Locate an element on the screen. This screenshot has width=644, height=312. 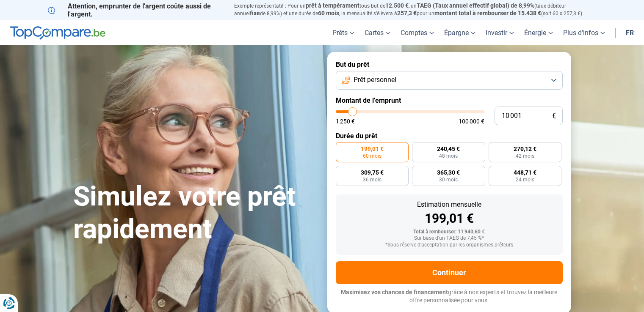
span: 24 mois is located at coordinates (525, 179).